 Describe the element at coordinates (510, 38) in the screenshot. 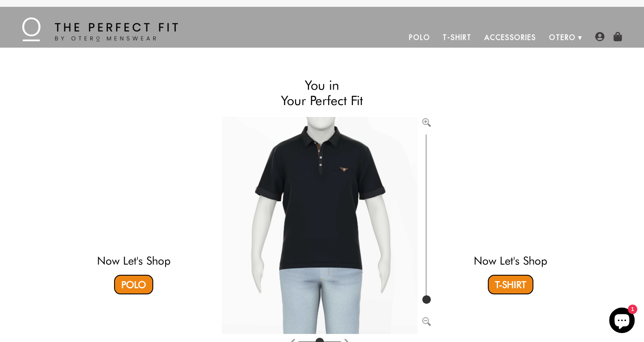

I see `a: Accessories` at that location.